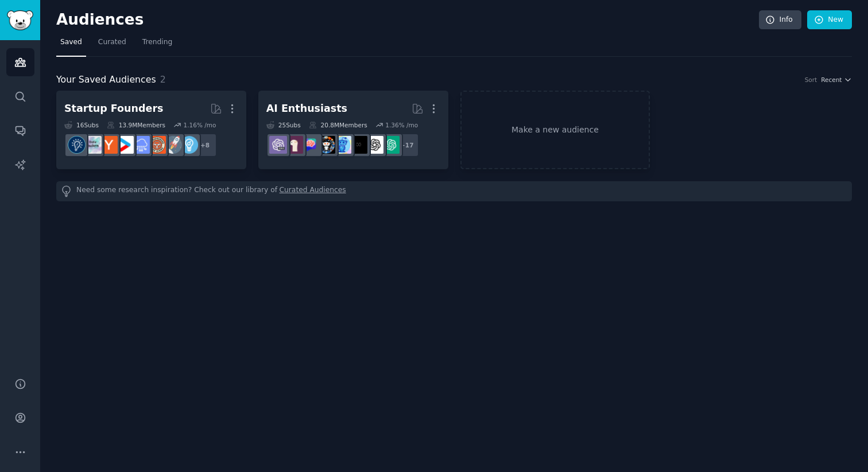 This screenshot has height=472, width=868. I want to click on img: EntrepreneurRideAlong, so click(156, 144).